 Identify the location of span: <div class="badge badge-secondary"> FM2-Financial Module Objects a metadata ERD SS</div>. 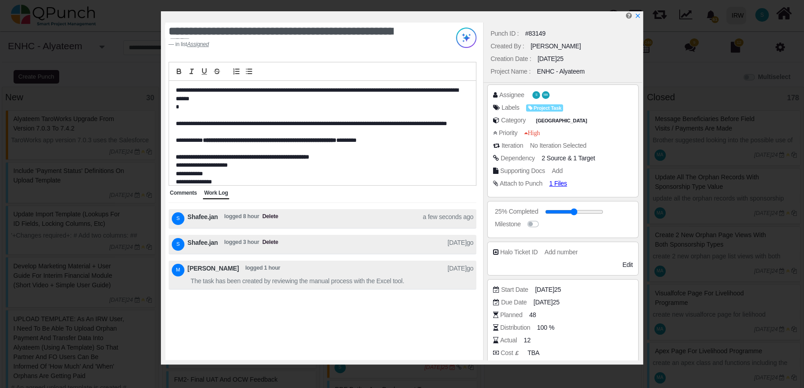
(584, 158).